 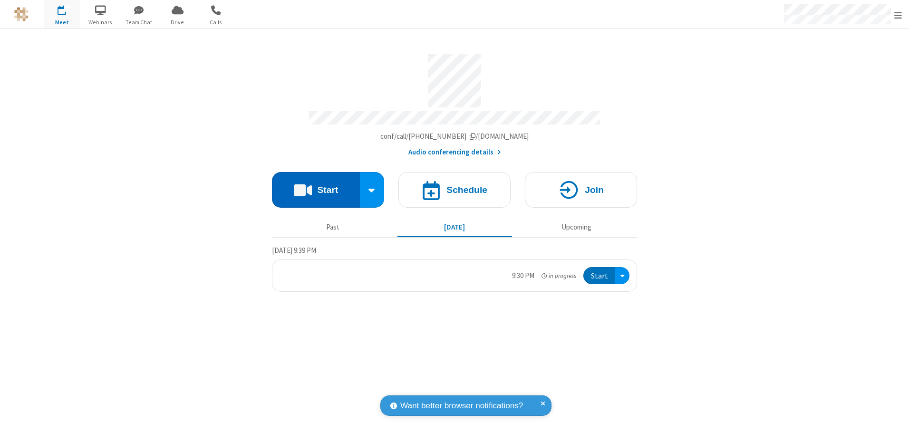 I want to click on div: Open menu, so click(x=623, y=276).